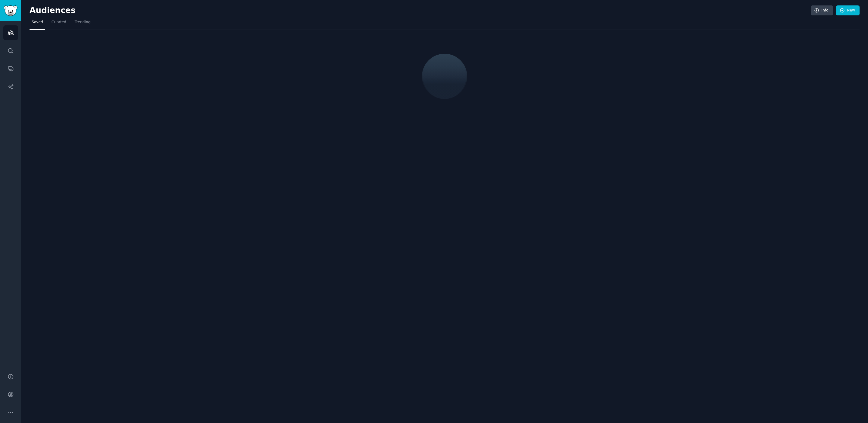 This screenshot has height=423, width=868. I want to click on span: Saved, so click(37, 22).